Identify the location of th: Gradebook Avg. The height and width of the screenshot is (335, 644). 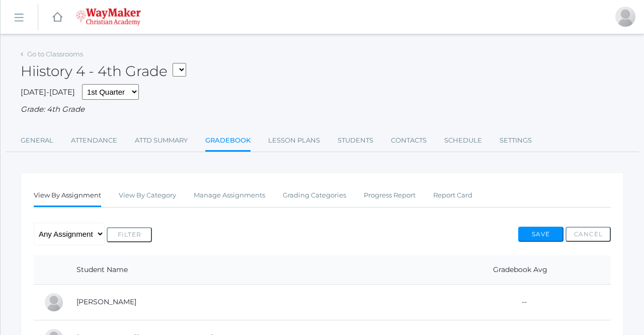
(520, 270).